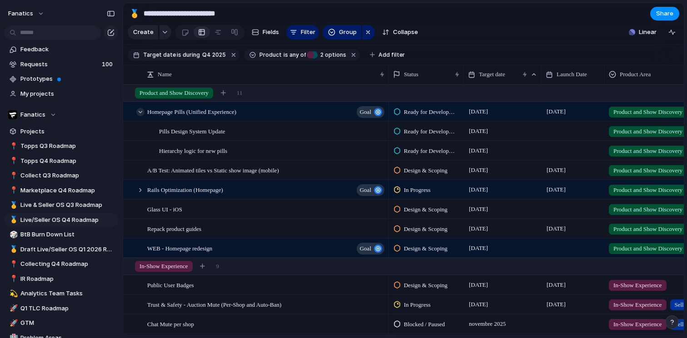 The image size is (687, 338). I want to click on span: Add filter, so click(392, 55).